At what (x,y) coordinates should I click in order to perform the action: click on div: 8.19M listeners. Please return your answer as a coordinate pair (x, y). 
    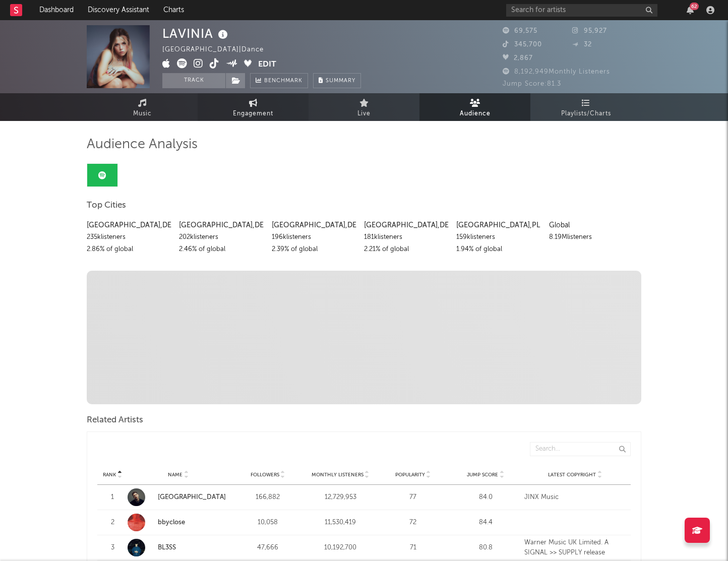
    Looking at the image, I should click on (591, 237).